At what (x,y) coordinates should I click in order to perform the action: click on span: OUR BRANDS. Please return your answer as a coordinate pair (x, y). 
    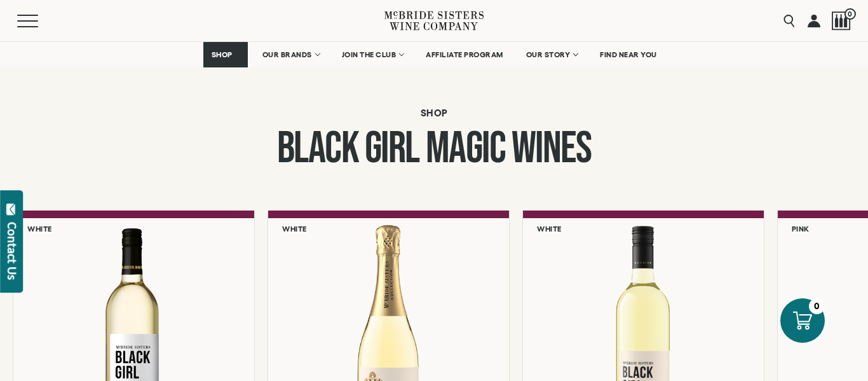
    Looking at the image, I should click on (287, 55).